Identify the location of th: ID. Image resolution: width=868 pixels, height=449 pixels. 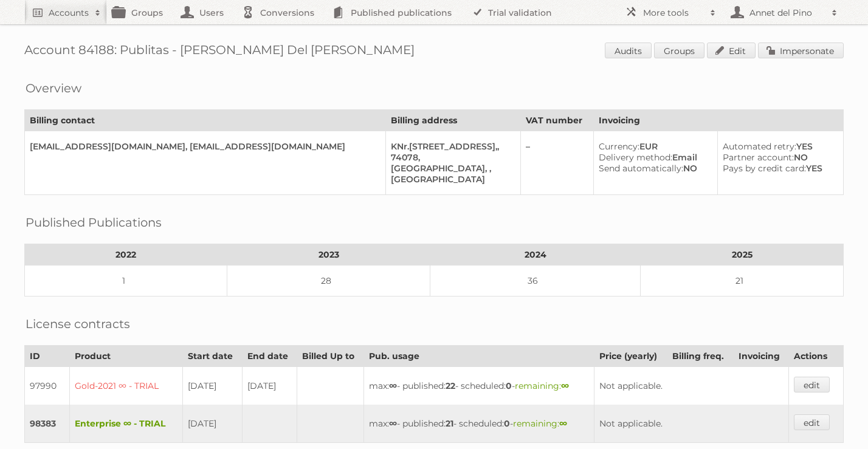
(47, 356).